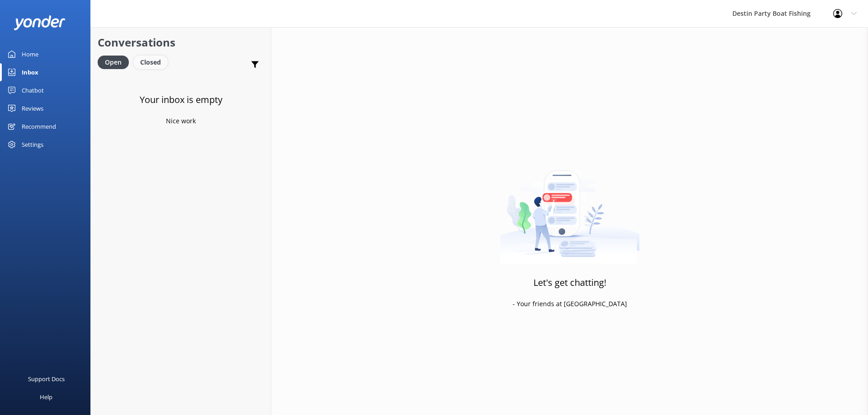 This screenshot has height=415, width=868. Describe the element at coordinates (181, 121) in the screenshot. I see `p: Nice work` at that location.